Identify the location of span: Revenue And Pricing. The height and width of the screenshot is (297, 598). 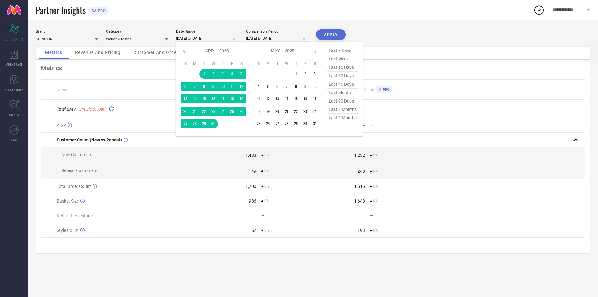
(98, 52).